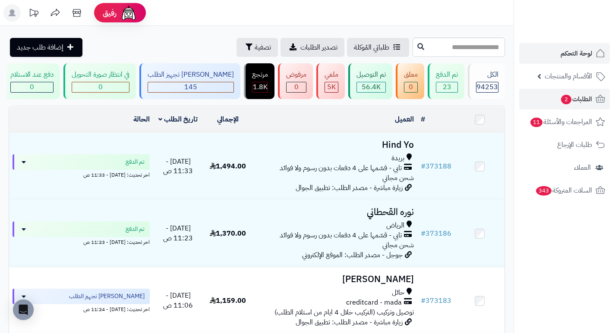 The image size is (615, 333). What do you see at coordinates (447, 75) in the screenshot?
I see `div: تم الدفع` at bounding box center [447, 75].